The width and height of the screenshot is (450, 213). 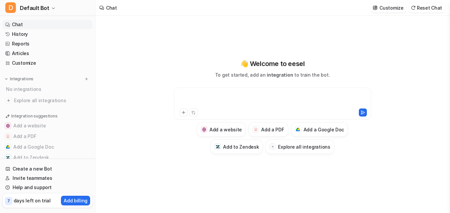 I want to click on div: Chat, so click(x=111, y=8).